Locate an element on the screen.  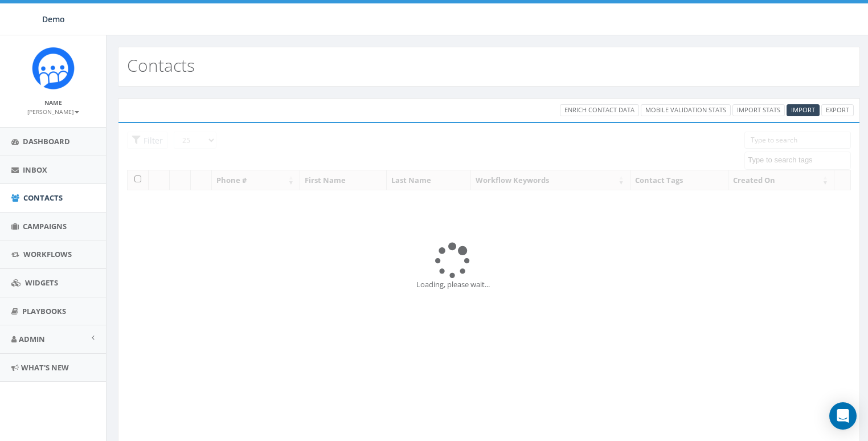
span: Inbox is located at coordinates (35, 170).